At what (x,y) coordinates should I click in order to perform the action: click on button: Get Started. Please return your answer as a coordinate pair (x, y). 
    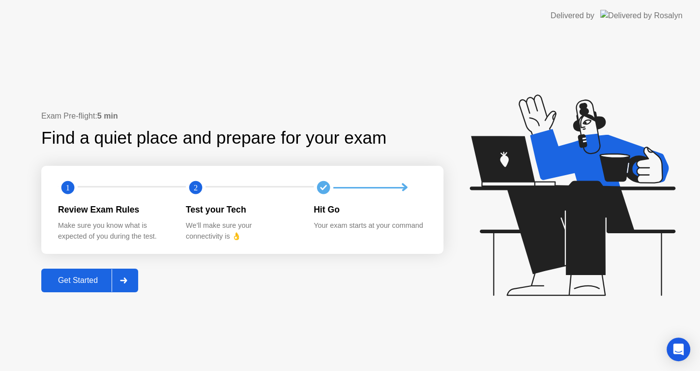
    Looking at the image, I should click on (89, 280).